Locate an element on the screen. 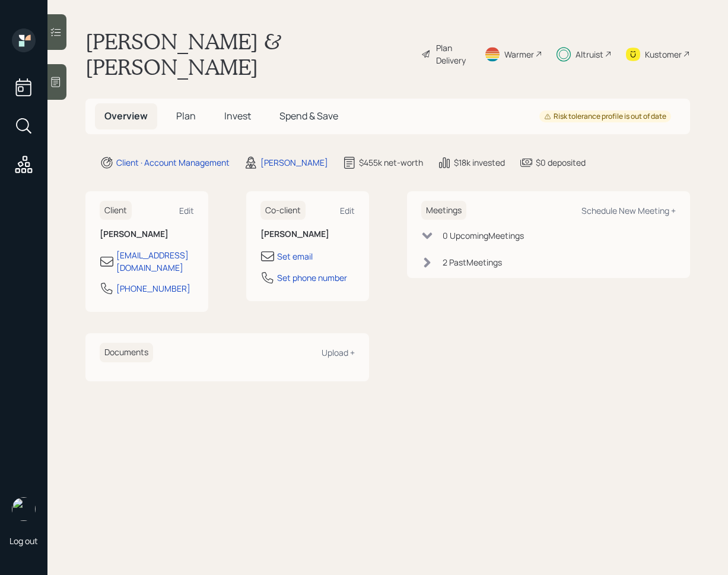 The width and height of the screenshot is (728, 575). div: 0 Upcoming Meeting s is located at coordinates (483, 235).